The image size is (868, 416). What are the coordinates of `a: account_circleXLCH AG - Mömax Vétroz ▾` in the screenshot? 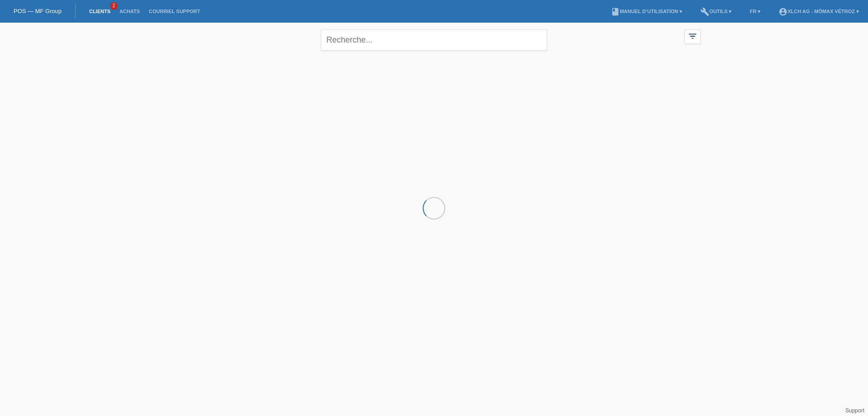 It's located at (818, 12).